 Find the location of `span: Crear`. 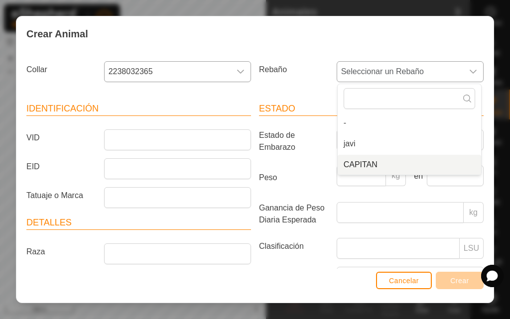

span: Crear is located at coordinates (459, 281).